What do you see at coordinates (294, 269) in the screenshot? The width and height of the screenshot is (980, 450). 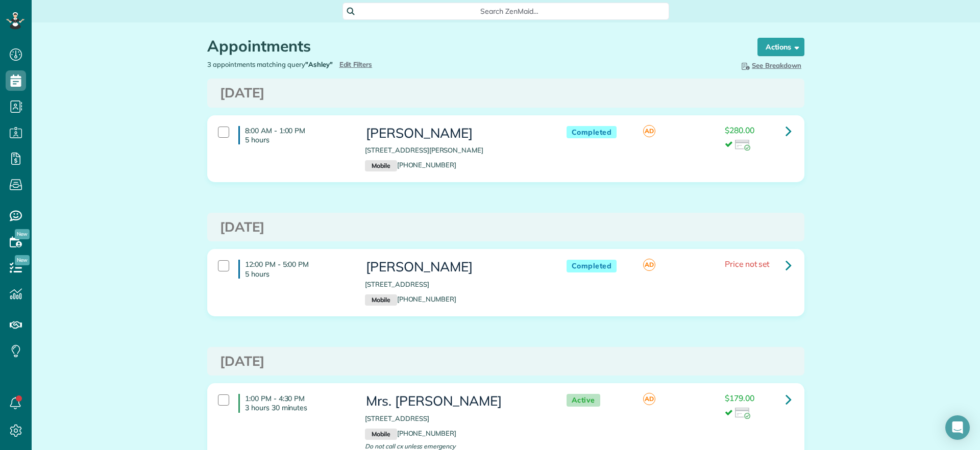 I see `h4: 12:00 PM - 5:00 PM` at bounding box center [294, 269].